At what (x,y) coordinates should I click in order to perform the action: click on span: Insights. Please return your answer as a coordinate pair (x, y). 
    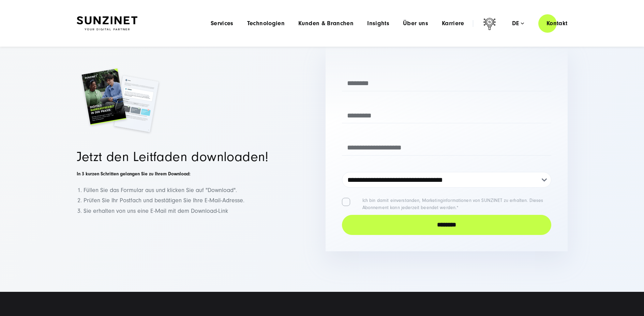
    Looking at the image, I should click on (378, 23).